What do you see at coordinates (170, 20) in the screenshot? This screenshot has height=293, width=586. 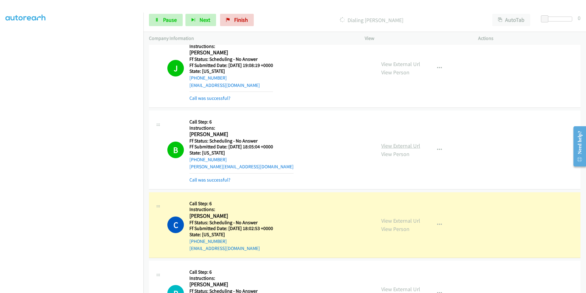 I see `span: Pause` at bounding box center [170, 20].